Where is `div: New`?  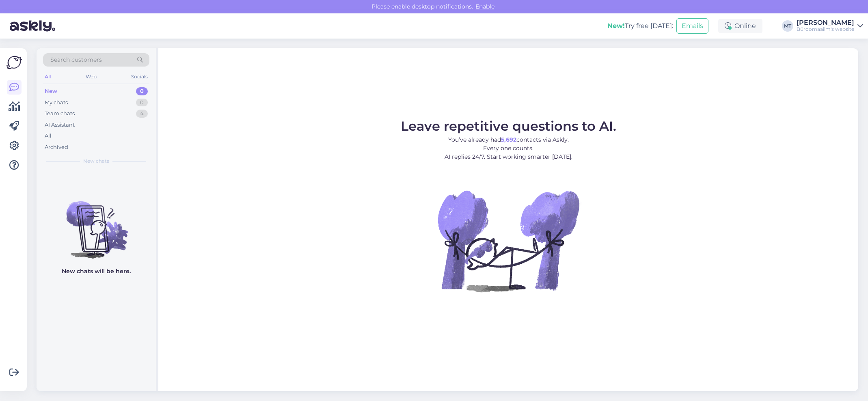
div: New is located at coordinates (51, 91).